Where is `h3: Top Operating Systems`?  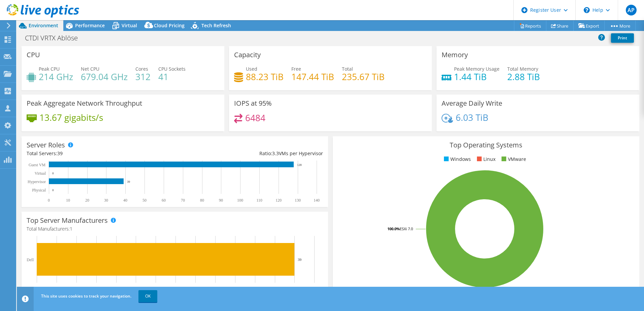
h3: Top Operating Systems is located at coordinates (486, 145).